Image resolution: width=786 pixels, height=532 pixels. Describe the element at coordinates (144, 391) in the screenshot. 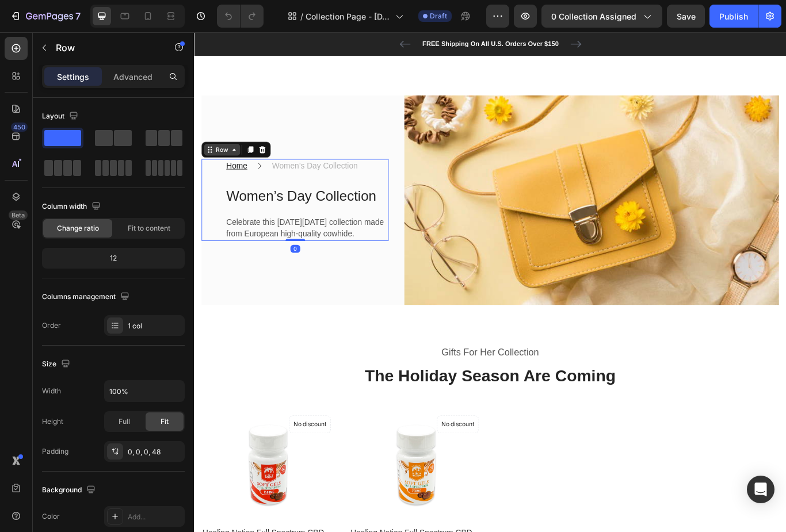

I see `input: Auto` at that location.